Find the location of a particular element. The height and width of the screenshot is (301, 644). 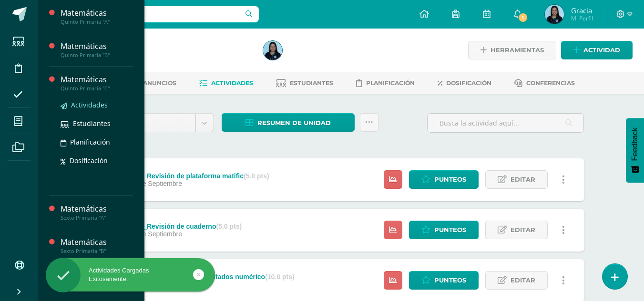

span: Resumen de unidad is located at coordinates (294, 123).